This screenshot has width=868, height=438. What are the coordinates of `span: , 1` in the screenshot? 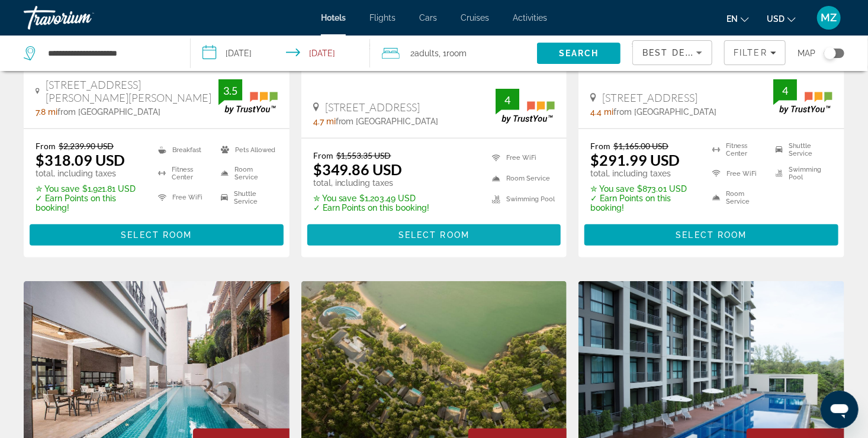 It's located at (452, 53).